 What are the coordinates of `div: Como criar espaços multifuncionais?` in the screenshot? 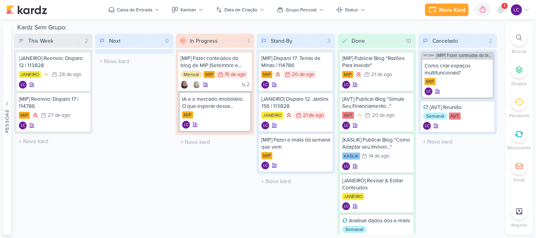 It's located at (457, 69).